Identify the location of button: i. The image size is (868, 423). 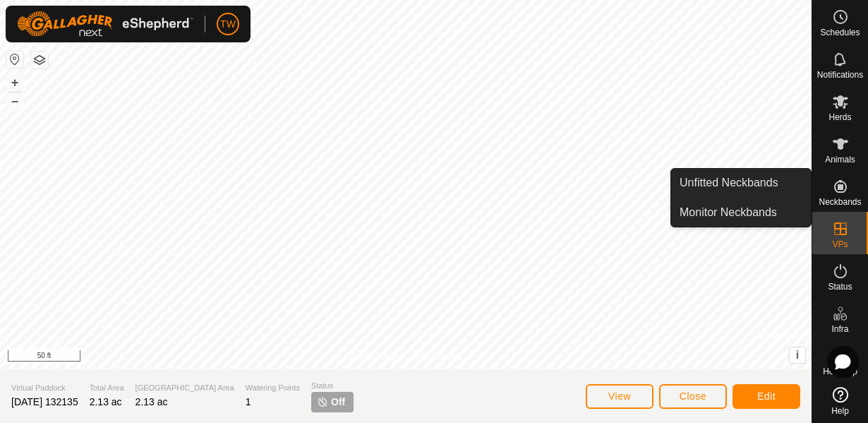
(797, 355).